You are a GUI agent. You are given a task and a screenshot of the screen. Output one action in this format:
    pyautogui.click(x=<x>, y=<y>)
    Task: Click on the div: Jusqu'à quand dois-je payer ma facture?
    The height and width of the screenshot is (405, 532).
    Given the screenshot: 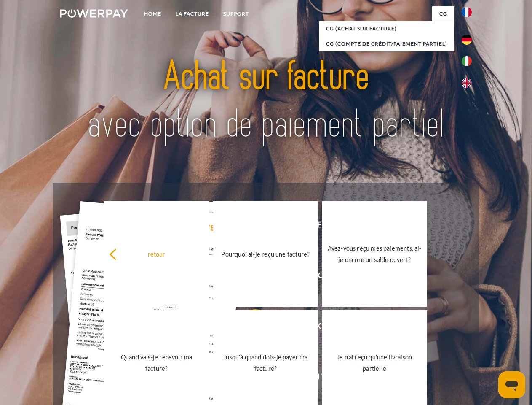 What is the action you would take?
    pyautogui.click(x=266, y=363)
    